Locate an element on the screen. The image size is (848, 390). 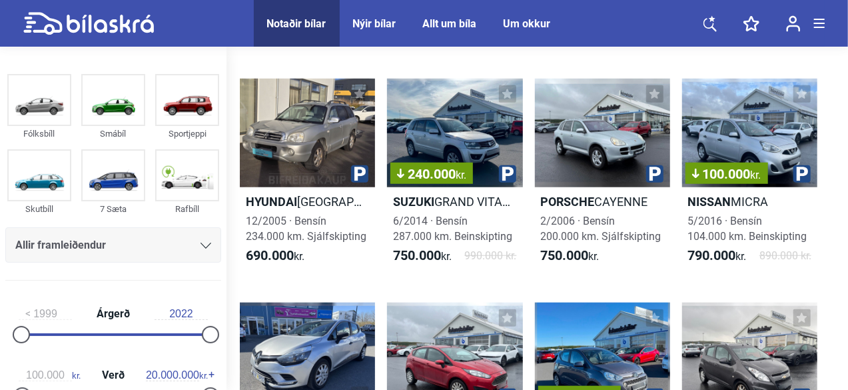
span: 990.000 kr. is located at coordinates (491, 256).